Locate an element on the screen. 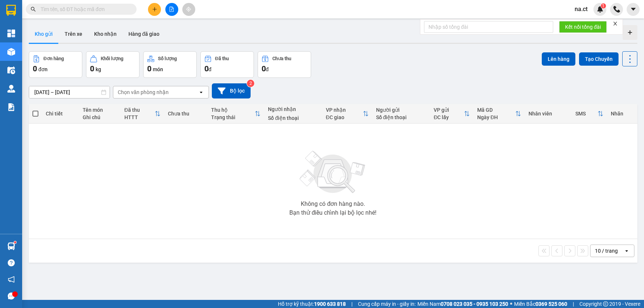 The width and height of the screenshot is (644, 308). div: Ghi chú is located at coordinates (100, 117).